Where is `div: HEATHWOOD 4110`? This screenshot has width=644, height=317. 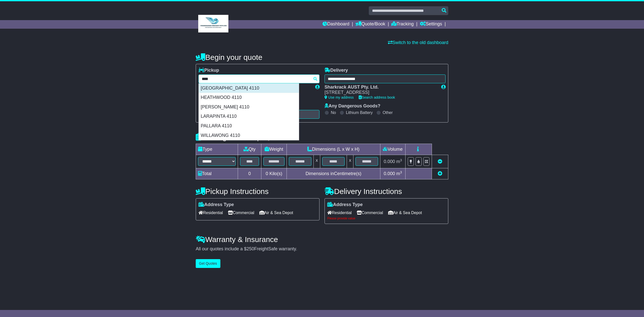
div: HEATHWOOD 4110 is located at coordinates (249, 98).